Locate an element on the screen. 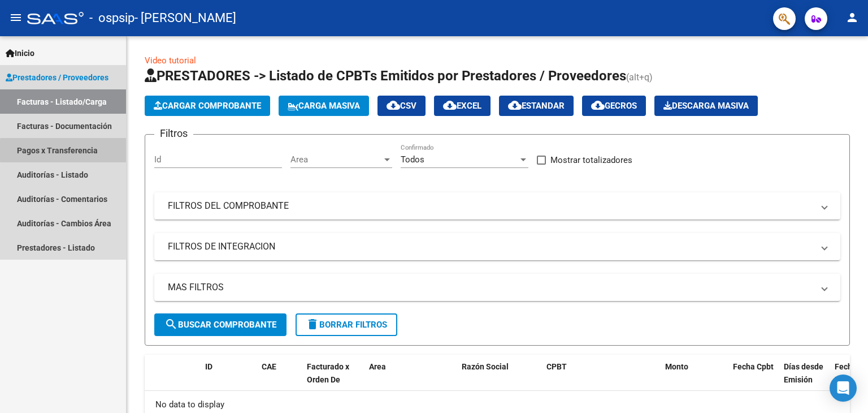  span: Todos is located at coordinates (413, 159).